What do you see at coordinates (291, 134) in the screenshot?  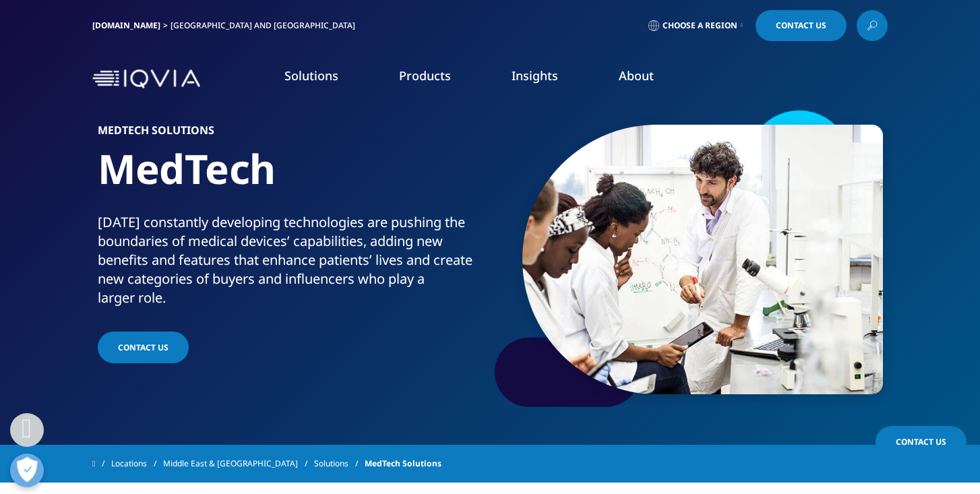 I see `h6: MedTech Solutions` at bounding box center [291, 134].